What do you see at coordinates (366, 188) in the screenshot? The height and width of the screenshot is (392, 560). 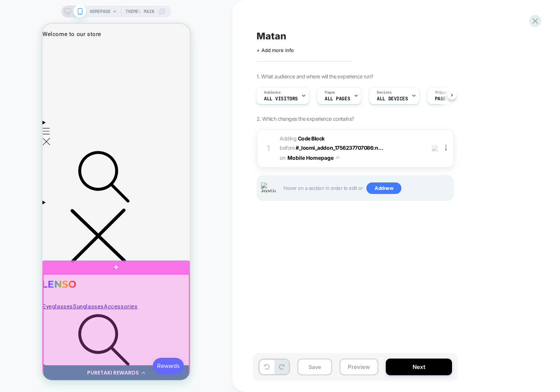 I see `span: Hover on a section in order to edit or` at bounding box center [366, 188].